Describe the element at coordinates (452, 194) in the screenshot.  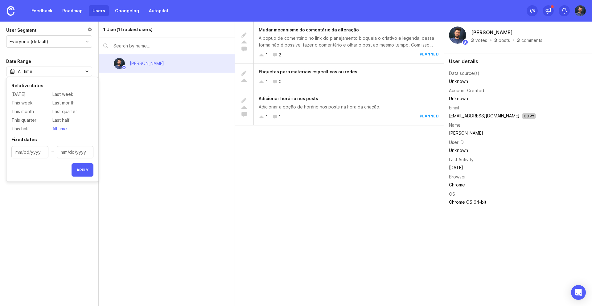
I see `div: OS` at that location.